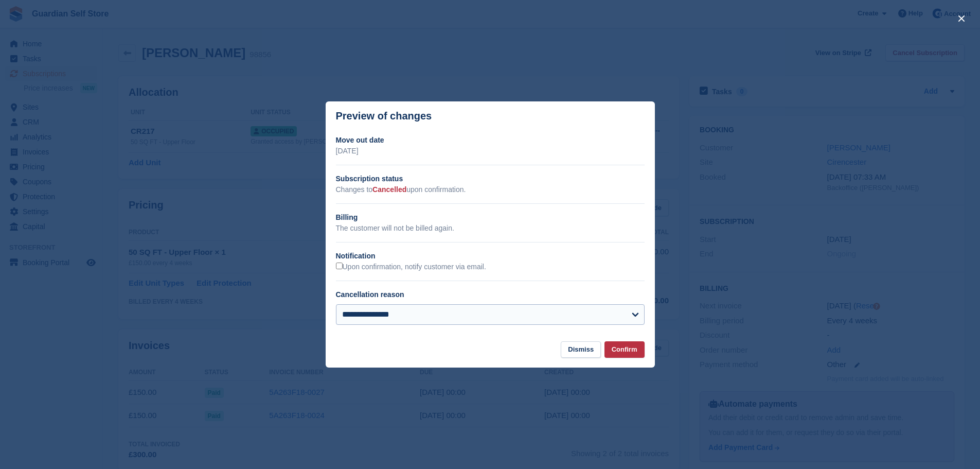  Describe the element at coordinates (491, 179) in the screenshot. I see `h2: Subscription status` at that location.